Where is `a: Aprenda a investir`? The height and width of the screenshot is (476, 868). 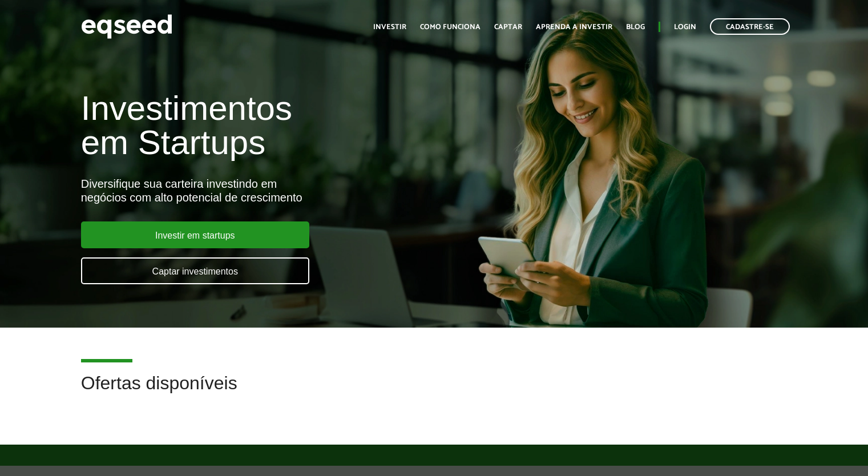 a: Aprenda a investir is located at coordinates (574, 27).